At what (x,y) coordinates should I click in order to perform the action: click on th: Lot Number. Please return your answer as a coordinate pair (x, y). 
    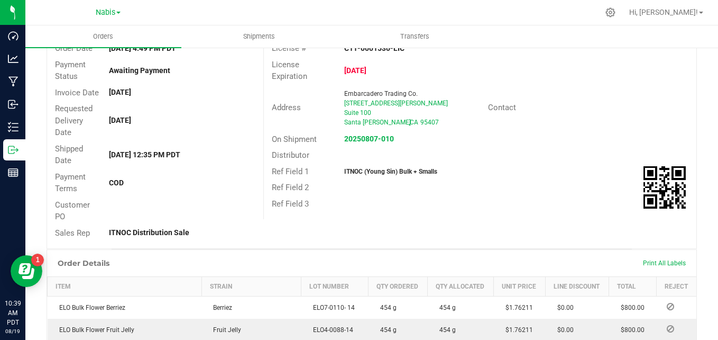
    Looking at the image, I should click on (335, 286).